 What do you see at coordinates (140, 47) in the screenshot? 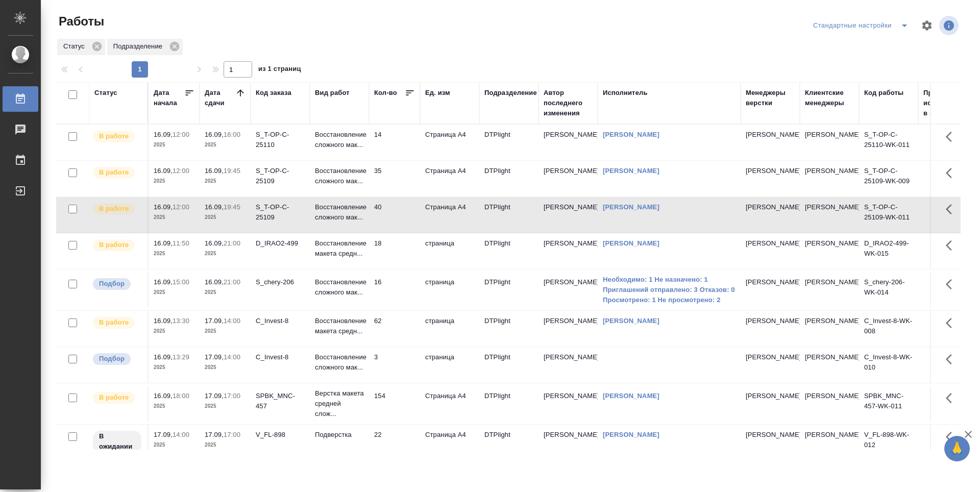
I see `p: Подразделение` at bounding box center [140, 47].